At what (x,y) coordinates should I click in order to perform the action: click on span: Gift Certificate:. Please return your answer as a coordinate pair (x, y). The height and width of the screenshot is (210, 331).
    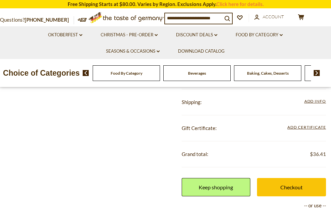
    Looking at the image, I should click on (199, 128).